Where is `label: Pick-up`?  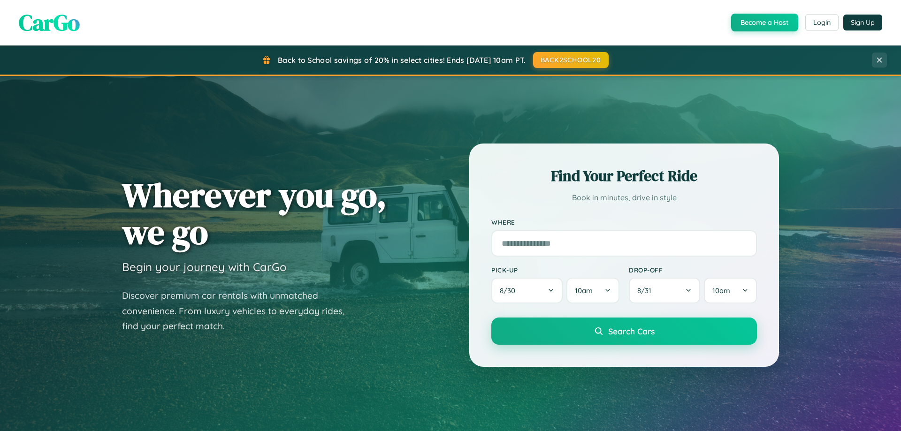
label: Pick-up is located at coordinates (555, 270).